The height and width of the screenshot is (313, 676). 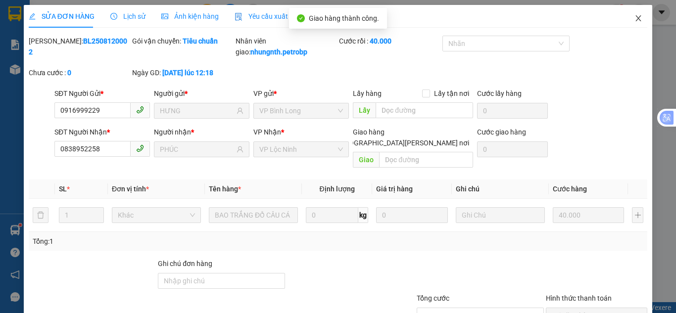 What do you see at coordinates (69, 73) in the screenshot?
I see `b: 0` at bounding box center [69, 73].